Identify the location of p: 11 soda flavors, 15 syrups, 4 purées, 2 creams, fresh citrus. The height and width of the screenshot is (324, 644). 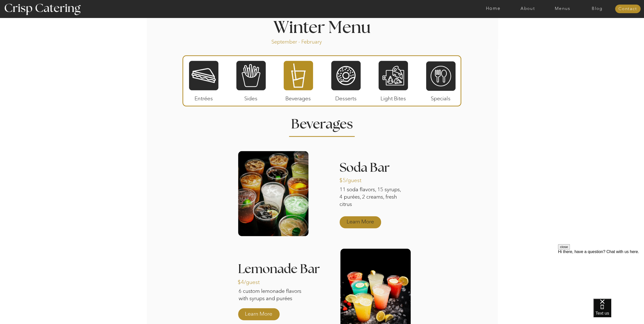
(371, 198).